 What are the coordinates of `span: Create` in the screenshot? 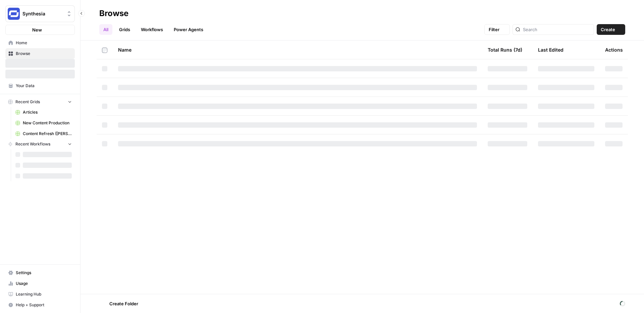 It's located at (608, 30).